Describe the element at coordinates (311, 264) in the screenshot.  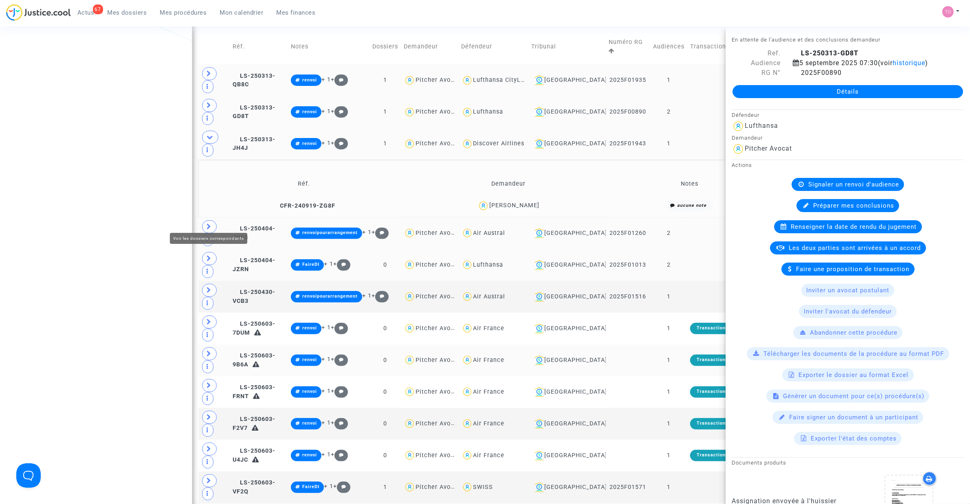
I see `span: FaireDI` at that location.